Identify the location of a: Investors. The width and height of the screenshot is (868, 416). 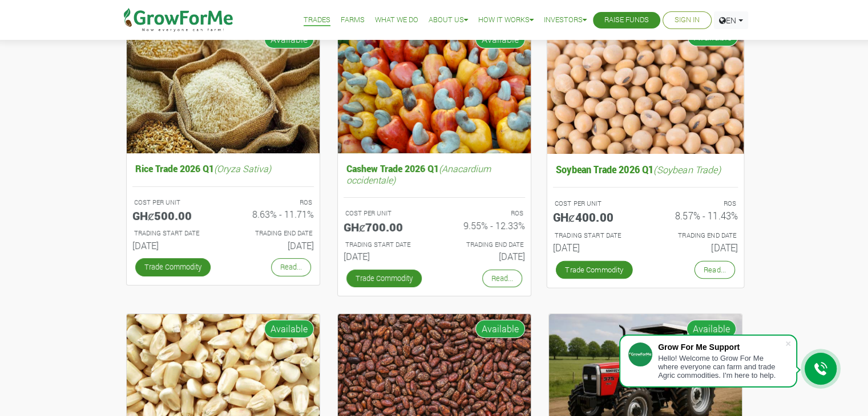
(565, 20).